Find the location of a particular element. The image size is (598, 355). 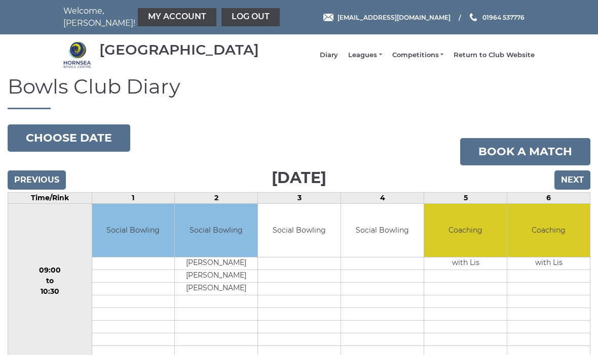

a: Diary is located at coordinates (329, 55).